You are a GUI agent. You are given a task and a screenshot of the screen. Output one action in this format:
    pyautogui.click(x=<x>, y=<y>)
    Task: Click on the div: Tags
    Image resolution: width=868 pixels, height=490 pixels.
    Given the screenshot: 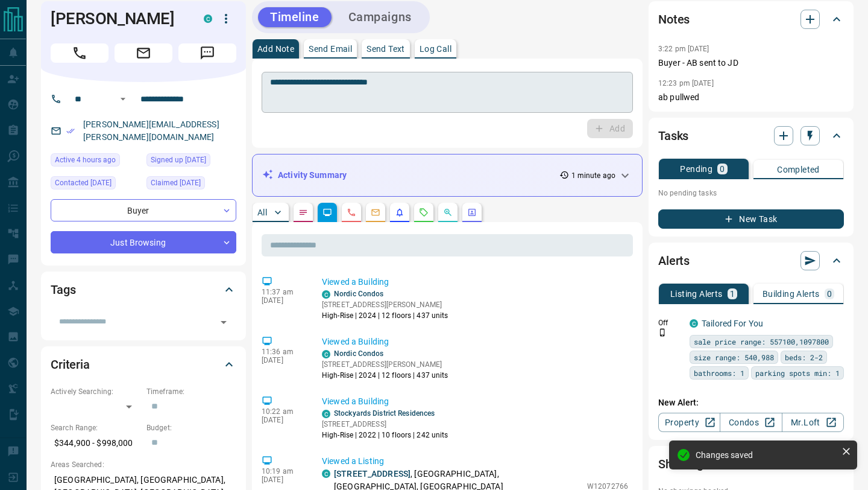 What is the action you would take?
    pyautogui.click(x=143, y=290)
    